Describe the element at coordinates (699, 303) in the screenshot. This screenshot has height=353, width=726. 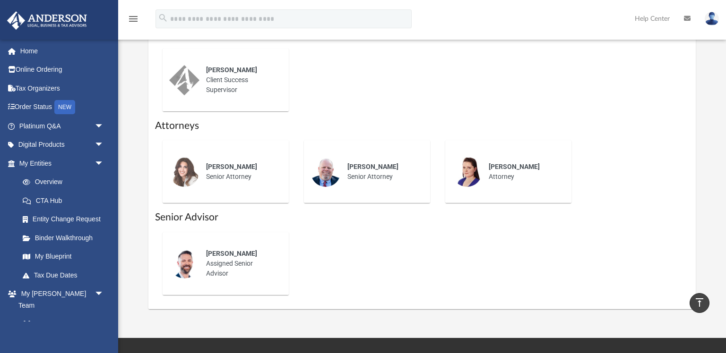
I see `i: vertical_align_top` at that location.